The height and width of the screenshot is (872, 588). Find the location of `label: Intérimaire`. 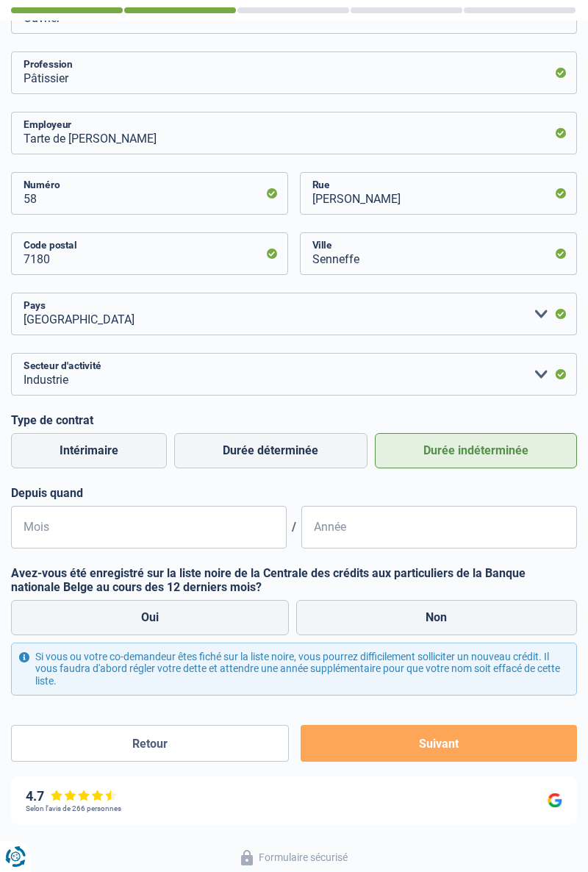

label: Intérimaire is located at coordinates (89, 451).